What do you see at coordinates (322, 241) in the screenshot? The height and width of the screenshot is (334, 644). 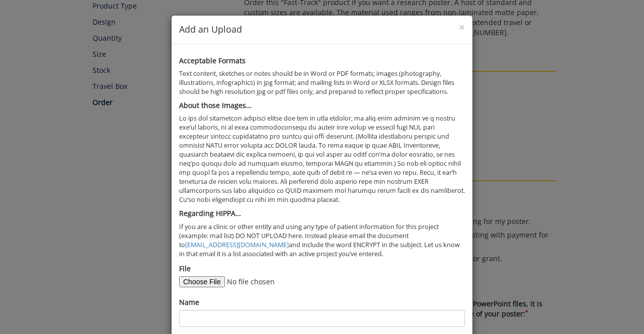 I see `p: If you are a clinic or other entity and using any type of patient information for this project (e...` at bounding box center [322, 241].